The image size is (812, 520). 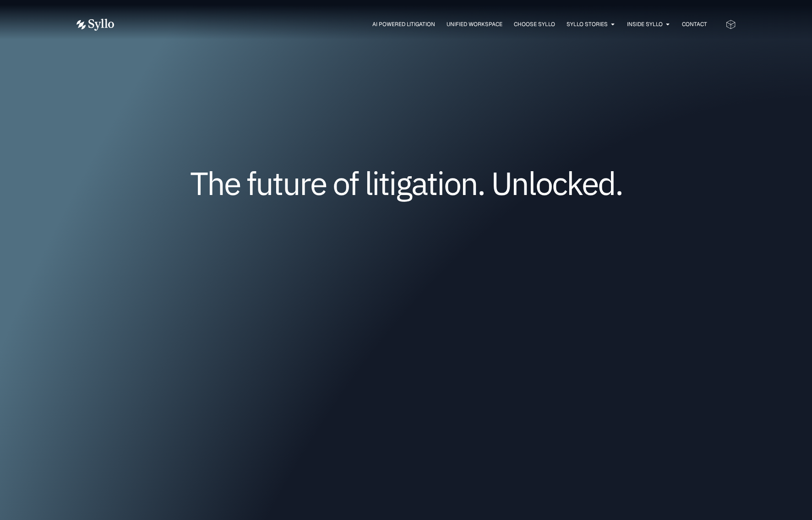 What do you see at coordinates (406, 183) in the screenshot?
I see `h1: The future of litigation. Unlocked.` at bounding box center [406, 183].